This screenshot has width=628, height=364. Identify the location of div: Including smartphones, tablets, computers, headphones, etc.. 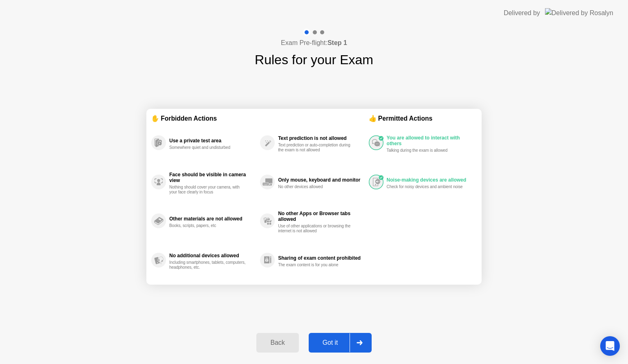
(208, 265).